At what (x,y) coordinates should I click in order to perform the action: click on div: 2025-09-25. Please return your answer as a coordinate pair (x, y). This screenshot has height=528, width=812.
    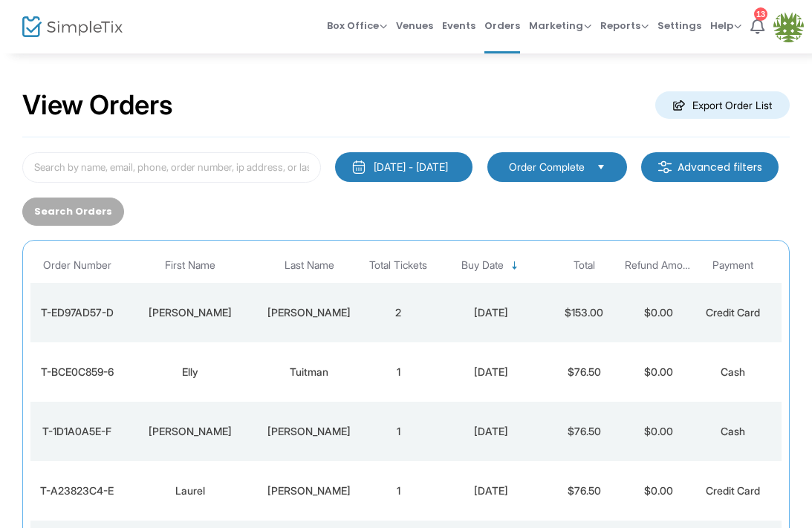
    Looking at the image, I should click on (491, 313).